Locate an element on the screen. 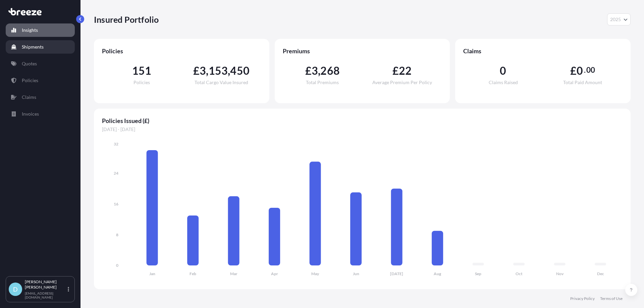 This screenshot has height=308, width=644. tspan: 16 is located at coordinates (116, 204).